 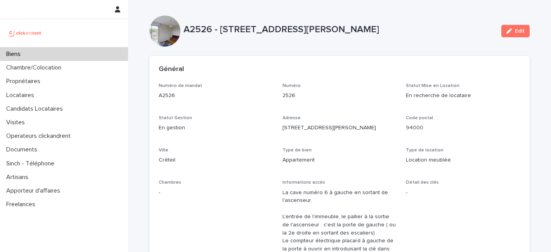 I want to click on p: 94000, so click(x=463, y=128).